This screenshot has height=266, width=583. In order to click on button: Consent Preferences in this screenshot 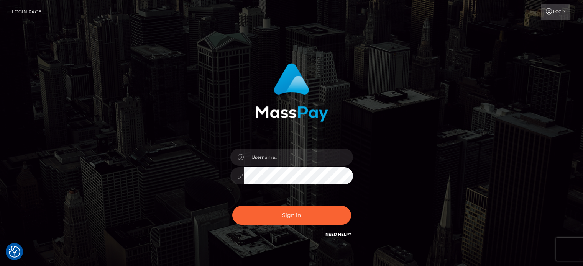, I will do `click(15, 252)`.